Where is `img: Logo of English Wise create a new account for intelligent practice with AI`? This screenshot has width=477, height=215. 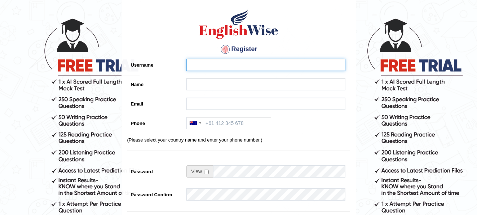 img: Logo of English Wise create a new account for intelligent practice with AI is located at coordinates (238, 24).